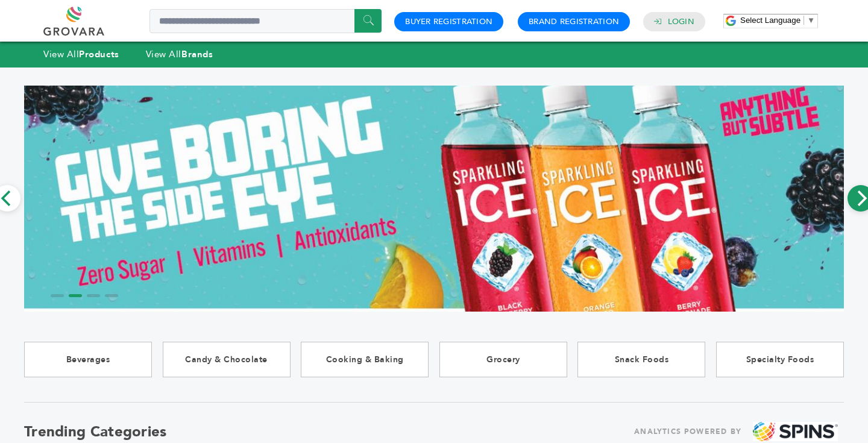 Image resolution: width=868 pixels, height=443 pixels. I want to click on a: Candy & Chocolate, so click(226, 359).